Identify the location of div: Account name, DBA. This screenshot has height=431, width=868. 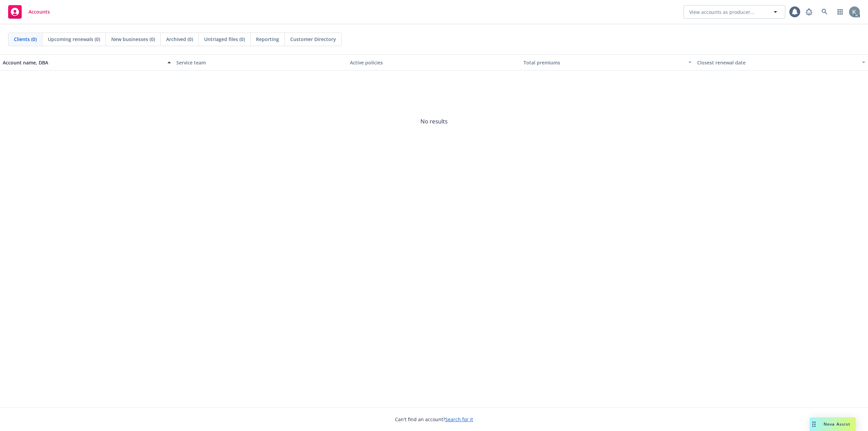
(83, 63).